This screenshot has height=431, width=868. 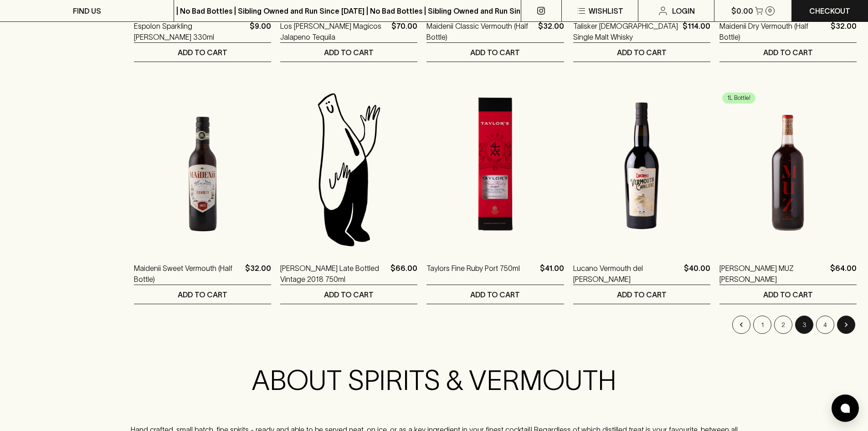 What do you see at coordinates (404, 273) in the screenshot?
I see `p: $66.00` at bounding box center [404, 273].